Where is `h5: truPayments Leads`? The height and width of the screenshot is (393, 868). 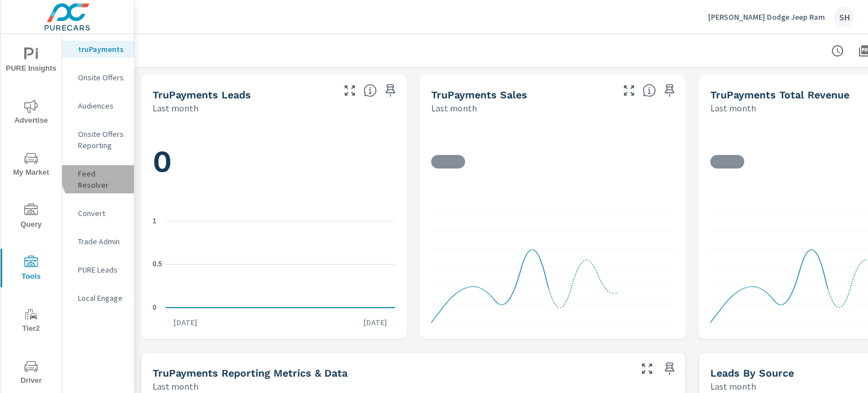 h5: truPayments Leads is located at coordinates (202, 95).